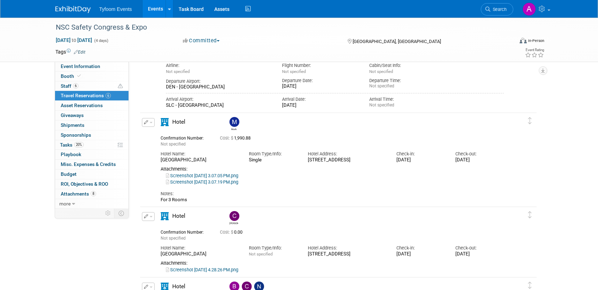 The height and width of the screenshot is (290, 598). What do you see at coordinates (218, 66) in the screenshot?
I see `div: Airline:` at bounding box center [218, 66].